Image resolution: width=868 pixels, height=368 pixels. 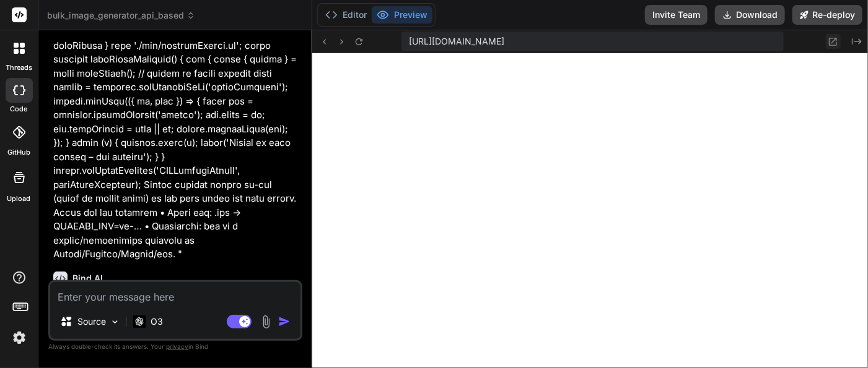 What do you see at coordinates (121, 16) in the screenshot?
I see `span: bulk_image_generator_api_based` at bounding box center [121, 16].